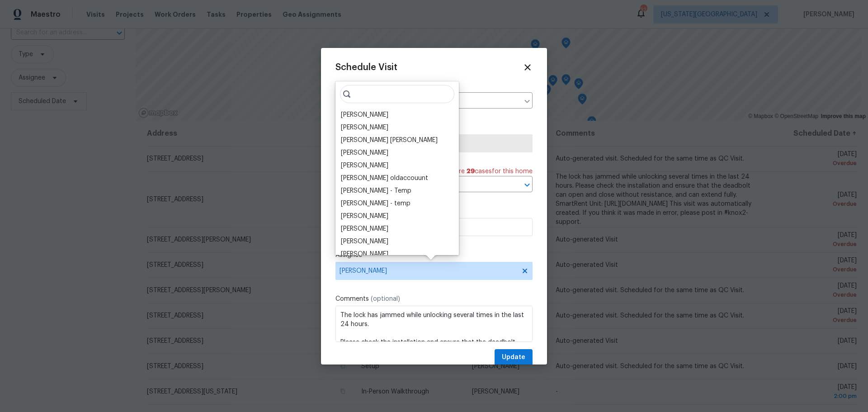  Describe the element at coordinates (470, 171) in the screenshot. I see `span: 29` at that location.